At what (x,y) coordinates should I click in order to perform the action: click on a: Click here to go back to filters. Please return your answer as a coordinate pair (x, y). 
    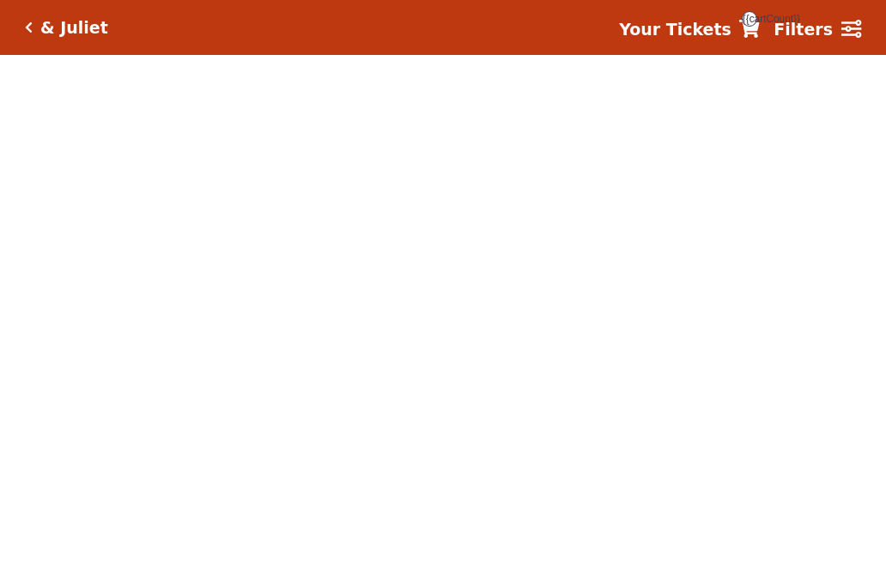
    Looking at the image, I should click on (28, 27).